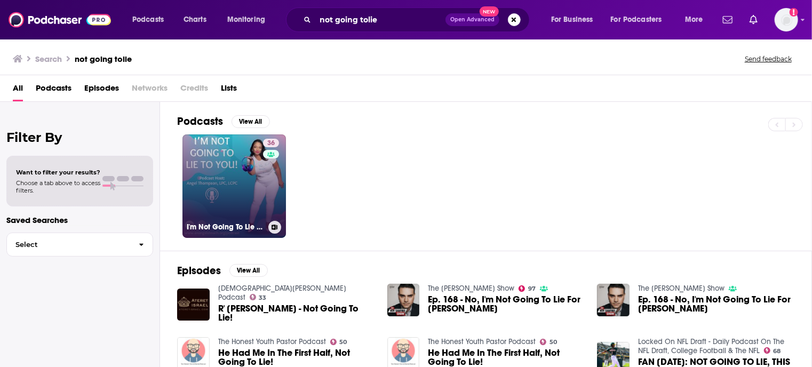  I want to click on span: 68, so click(777, 351).